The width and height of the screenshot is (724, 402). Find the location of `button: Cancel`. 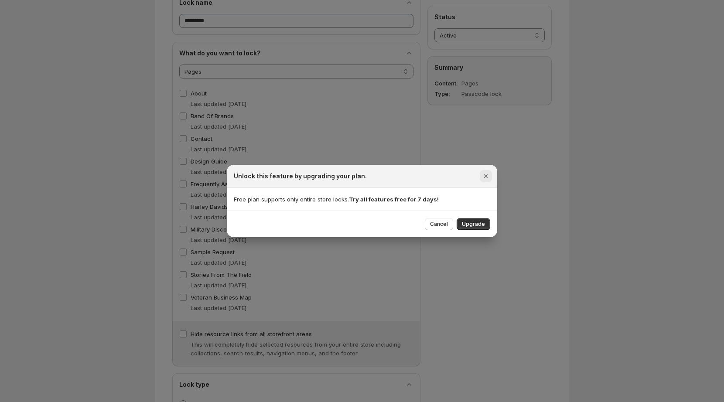

button: Cancel is located at coordinates (439, 224).